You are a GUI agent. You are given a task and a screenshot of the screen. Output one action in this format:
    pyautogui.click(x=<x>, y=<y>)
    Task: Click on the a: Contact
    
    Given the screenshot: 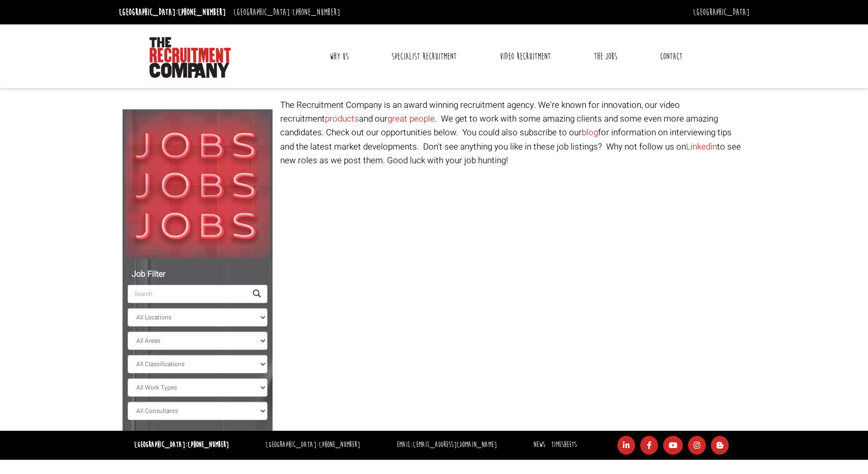 What is the action you would take?
    pyautogui.click(x=671, y=56)
    